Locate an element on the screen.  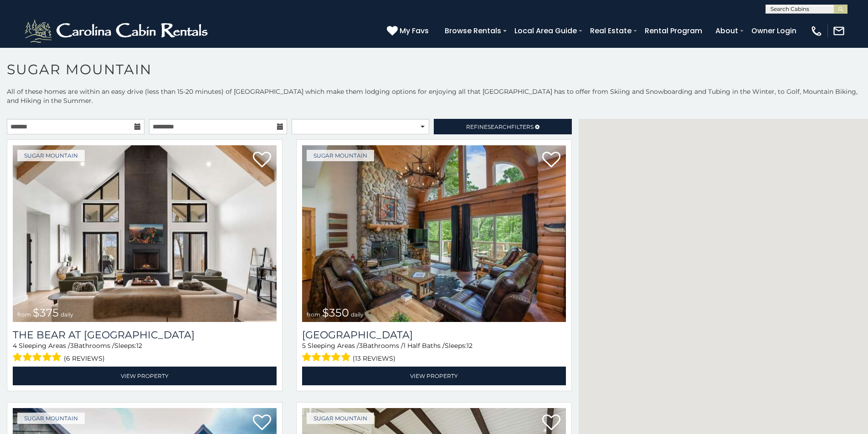
a: The Bear At Sugar Mountain from $375 daily is located at coordinates (145, 233).